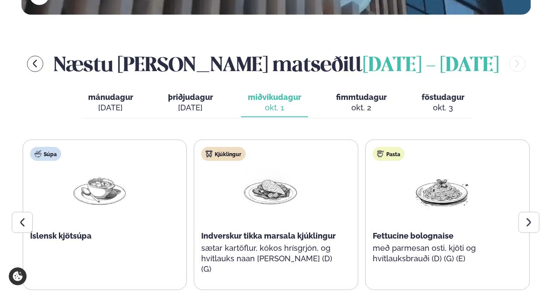 This screenshot has height=294, width=553. Describe the element at coordinates (268, 235) in the screenshot. I see `span: Indverskur tikka marsala kjúklingur` at that location.